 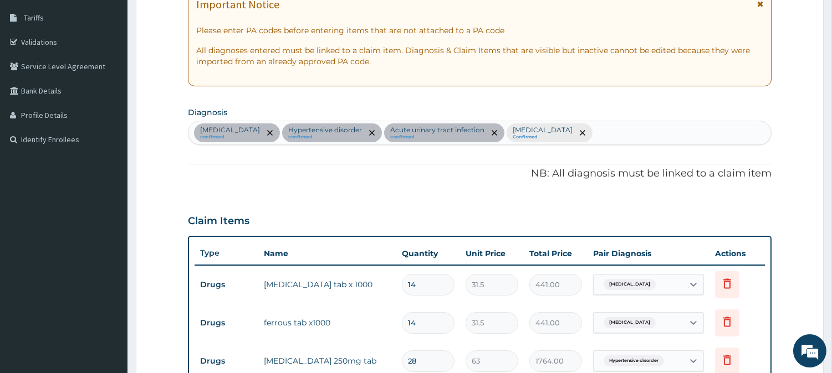 I want to click on th: Name, so click(x=327, y=254).